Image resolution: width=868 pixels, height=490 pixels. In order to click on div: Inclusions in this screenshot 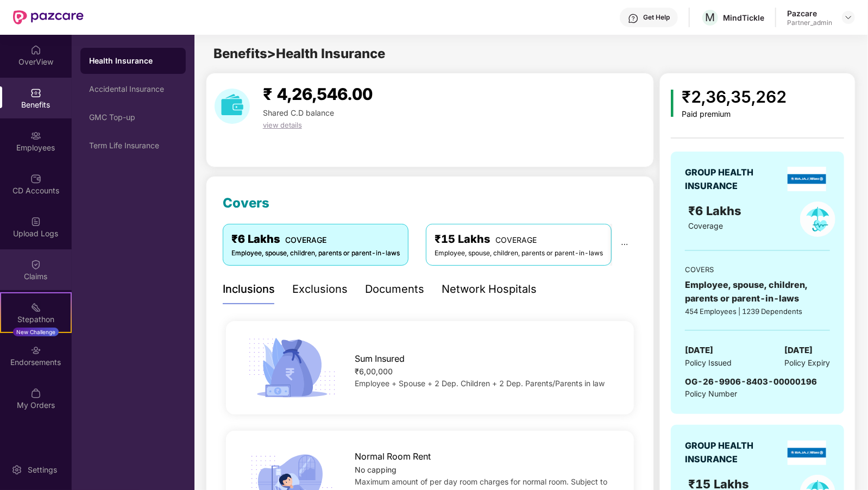, I will do `click(248, 289)`.